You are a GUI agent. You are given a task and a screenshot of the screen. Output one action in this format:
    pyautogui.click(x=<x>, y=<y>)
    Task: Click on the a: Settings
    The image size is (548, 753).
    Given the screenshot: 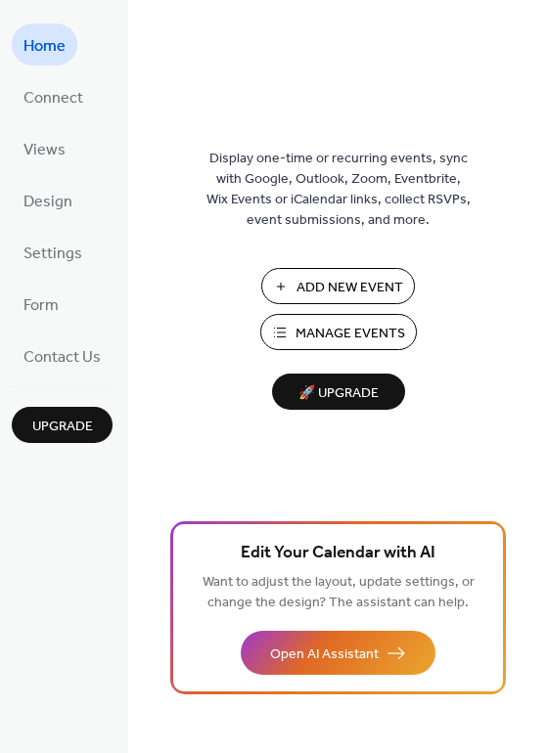 What is the action you would take?
    pyautogui.click(x=53, y=251)
    